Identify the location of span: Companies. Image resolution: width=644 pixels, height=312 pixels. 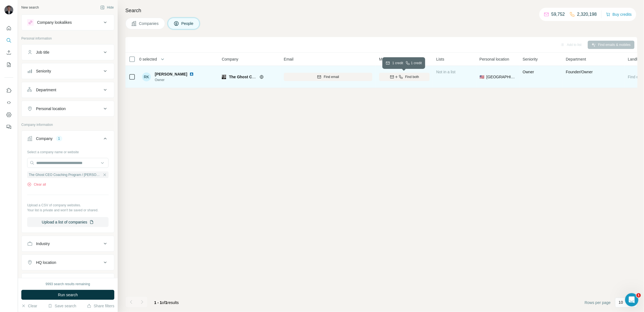
(149, 24).